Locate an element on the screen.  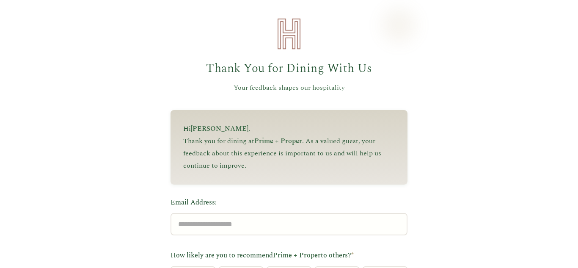
h1: Thank You for Dining With Us is located at coordinates (289, 69).